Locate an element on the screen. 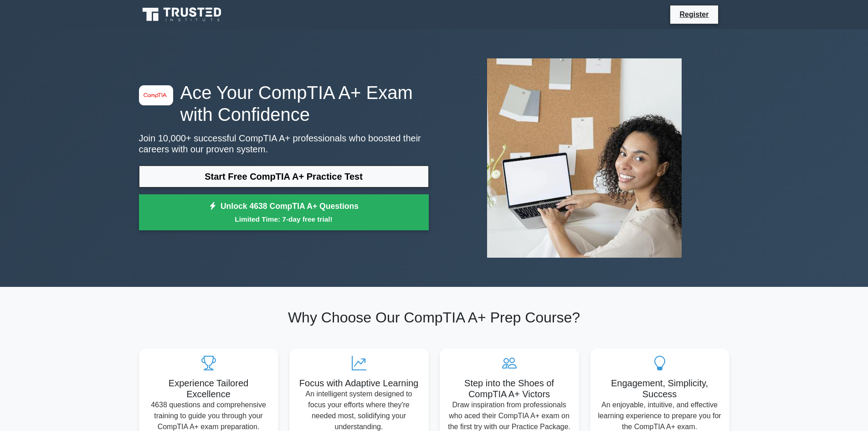 This screenshot has height=431, width=868. h5: Experience Tailored Excellence is located at coordinates (209, 388).